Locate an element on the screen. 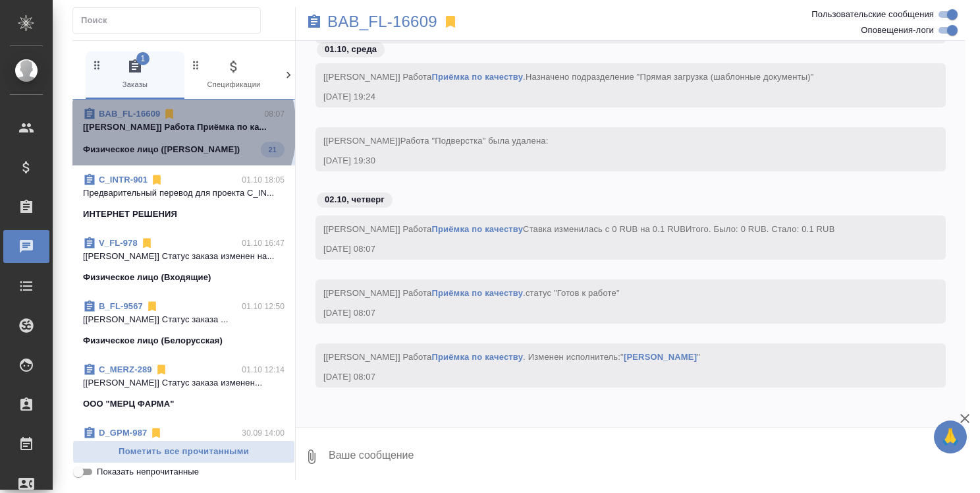 The height and width of the screenshot is (493, 980). span: 21 is located at coordinates (272, 149).